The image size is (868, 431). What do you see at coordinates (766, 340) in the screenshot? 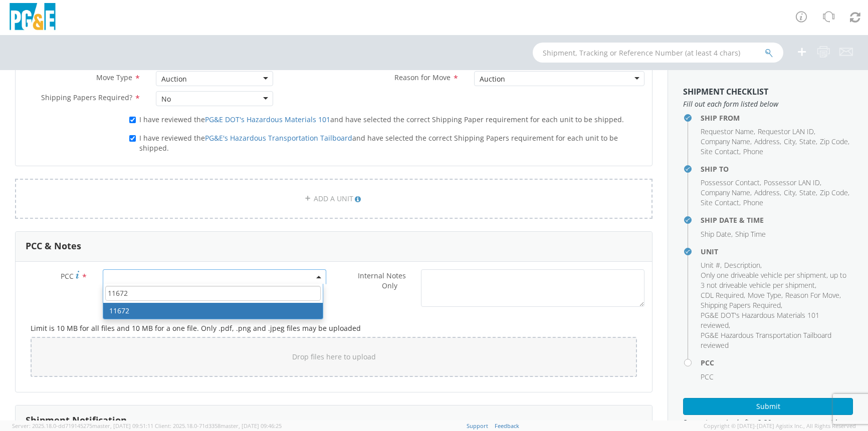
I see `span: PG&E Hazardous Transportation Tailboard reviewed` at bounding box center [766, 340].